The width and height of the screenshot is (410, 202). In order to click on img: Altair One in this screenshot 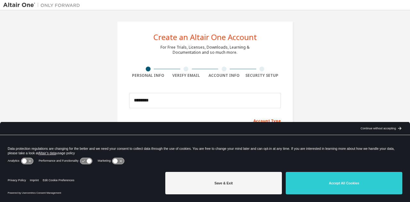, I will do `click(43, 5)`.